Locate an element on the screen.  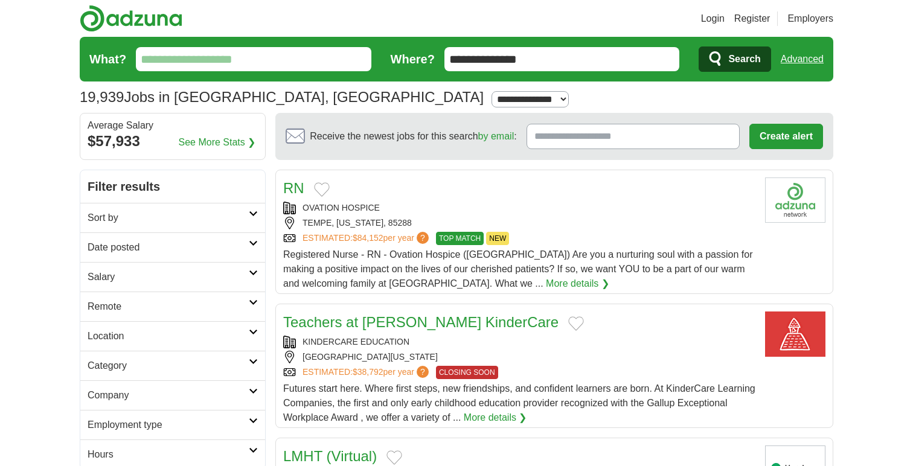
h2: Filter results is located at coordinates (173, 187).